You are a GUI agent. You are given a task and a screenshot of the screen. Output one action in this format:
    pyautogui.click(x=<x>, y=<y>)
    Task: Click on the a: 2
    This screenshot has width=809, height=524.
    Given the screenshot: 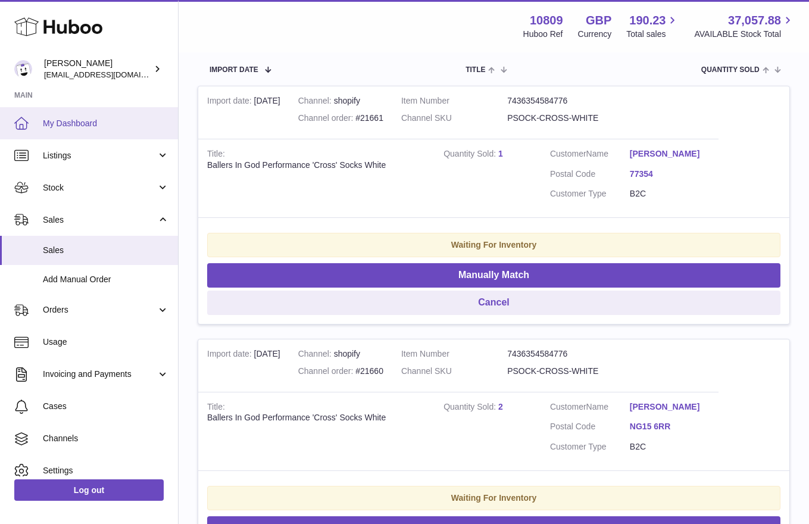 What is the action you would take?
    pyautogui.click(x=501, y=407)
    